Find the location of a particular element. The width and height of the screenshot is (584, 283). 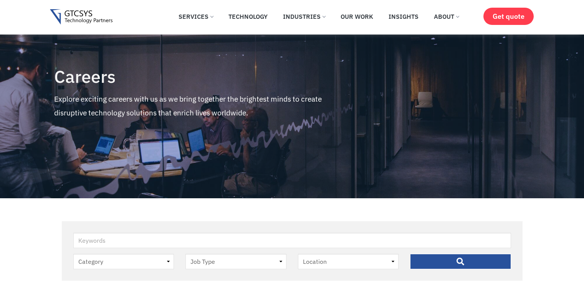

p: Explore exciting careers with us as we bring together the brightest minds to create disruptive te... is located at coordinates (202, 106).